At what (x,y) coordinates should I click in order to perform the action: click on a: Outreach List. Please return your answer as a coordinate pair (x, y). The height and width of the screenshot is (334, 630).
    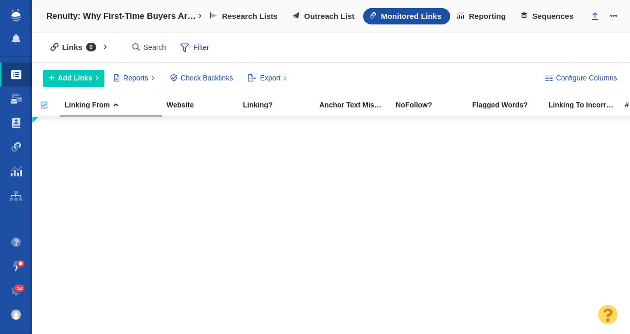
    Looking at the image, I should click on (324, 16).